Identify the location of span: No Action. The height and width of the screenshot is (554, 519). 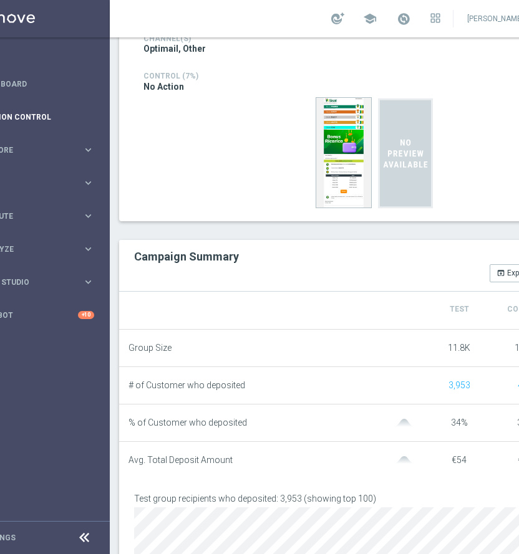
(163, 87).